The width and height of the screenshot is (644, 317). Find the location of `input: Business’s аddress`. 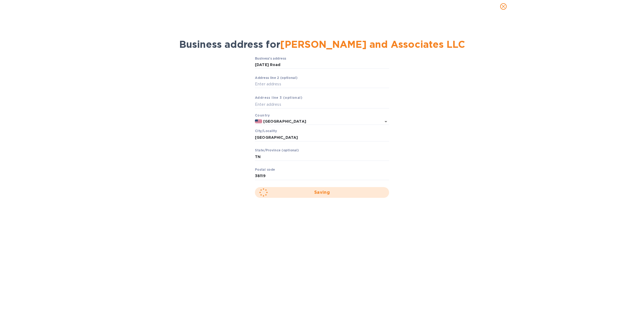

input: Business’s аddress is located at coordinates (322, 65).